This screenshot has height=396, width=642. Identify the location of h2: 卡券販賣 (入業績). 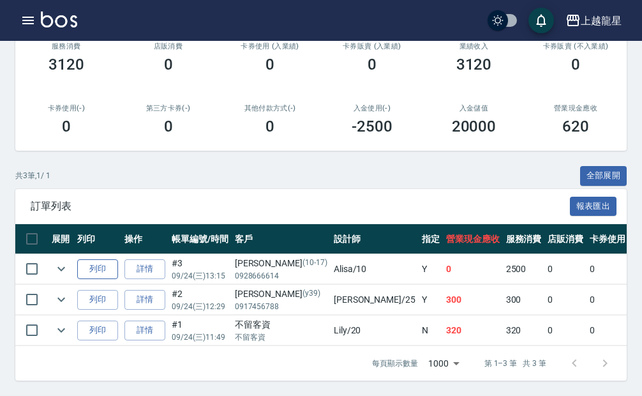
(372, 46).